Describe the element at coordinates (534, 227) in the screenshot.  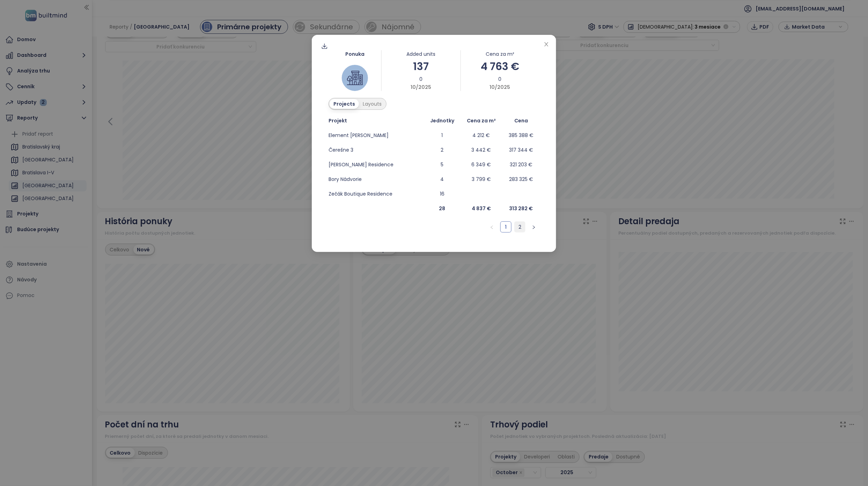
I see `button: right` at that location.